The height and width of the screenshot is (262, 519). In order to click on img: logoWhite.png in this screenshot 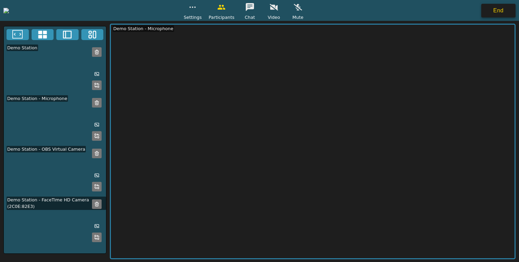, I will do `click(6, 11)`.